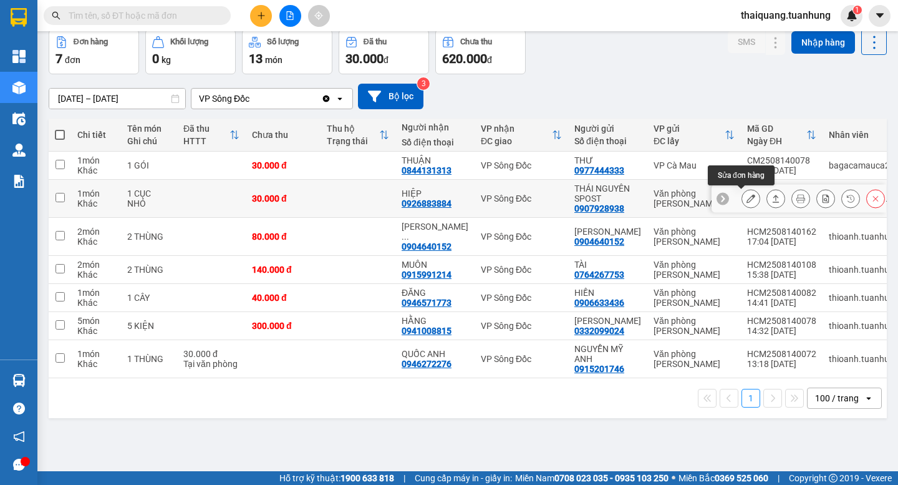 The height and width of the screenshot is (485, 898). Describe the element at coordinates (880, 16) in the screenshot. I see `span: caret-down` at that location.